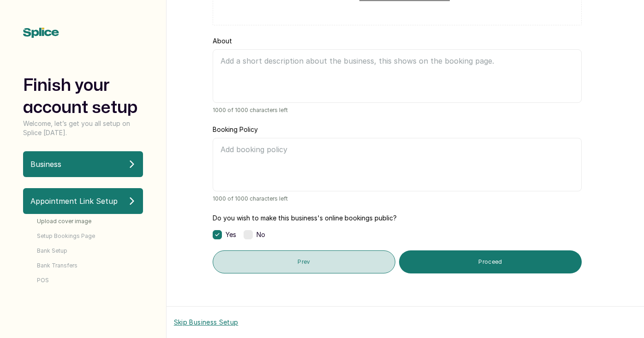  I want to click on span: Business, so click(45, 164).